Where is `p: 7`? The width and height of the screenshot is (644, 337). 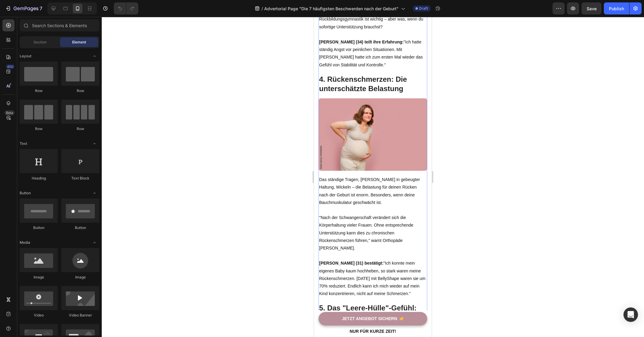
p: 7 is located at coordinates (41, 8).